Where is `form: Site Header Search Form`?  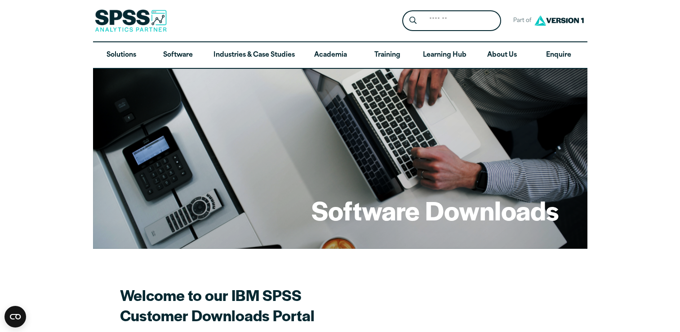 form: Site Header Search Form is located at coordinates (451, 21).